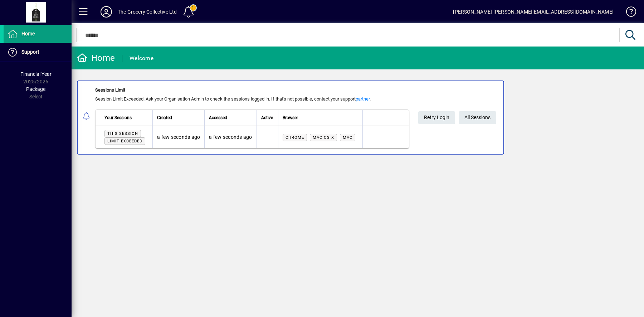  Describe the element at coordinates (347, 138) in the screenshot. I see `span: Mac` at that location.